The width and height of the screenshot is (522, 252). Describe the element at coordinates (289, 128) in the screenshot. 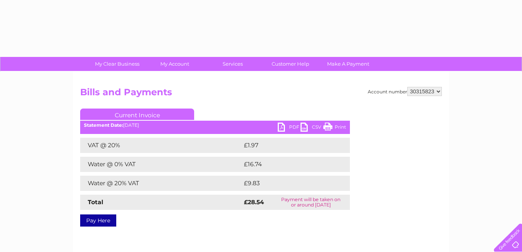

I see `a: PDF` at that location.